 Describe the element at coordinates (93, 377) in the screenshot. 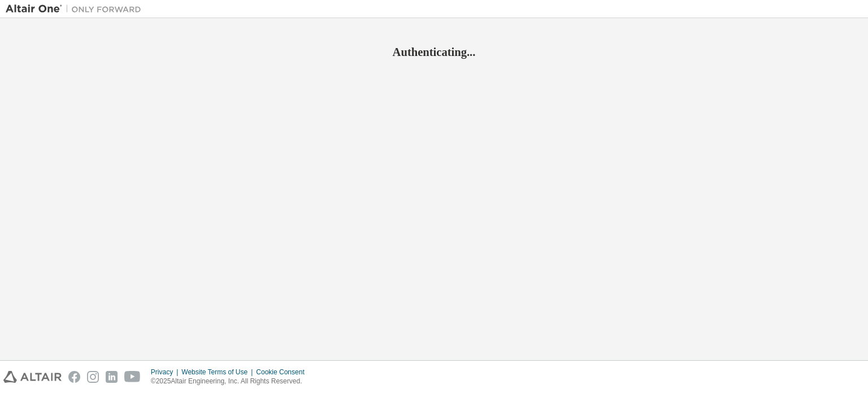

I see `img: instagram.svg` at that location.